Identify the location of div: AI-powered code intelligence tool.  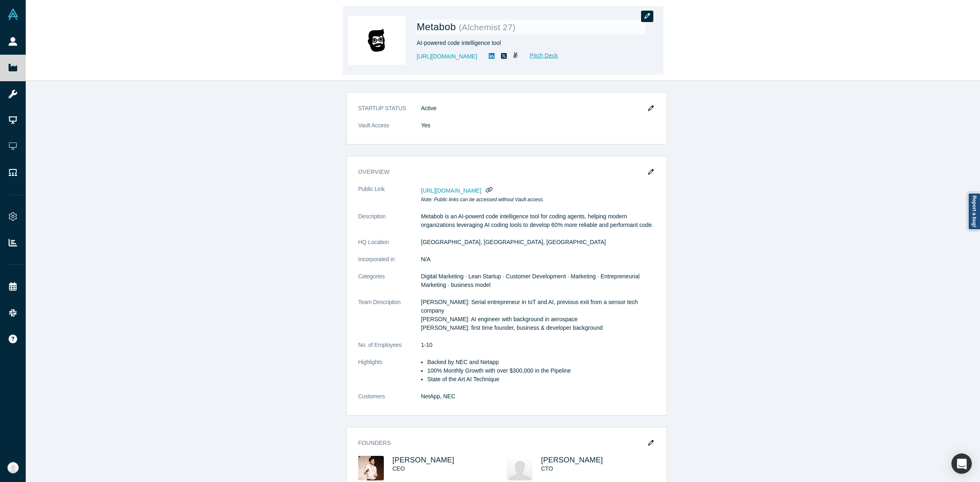
(532, 43).